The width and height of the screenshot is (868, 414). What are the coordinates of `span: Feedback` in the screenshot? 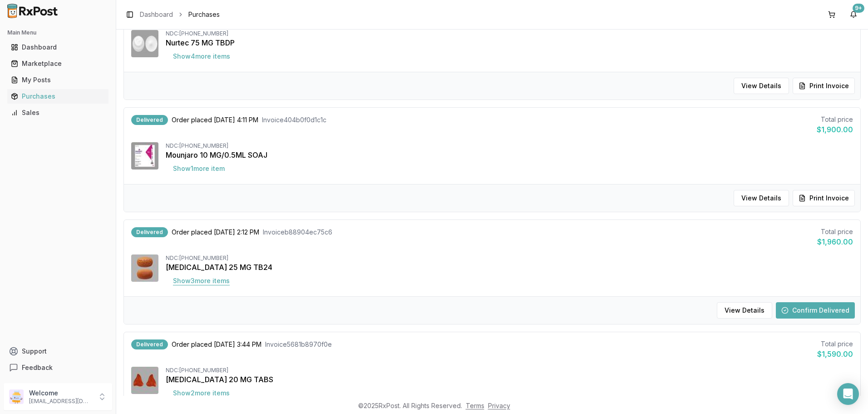 It's located at (37, 368).